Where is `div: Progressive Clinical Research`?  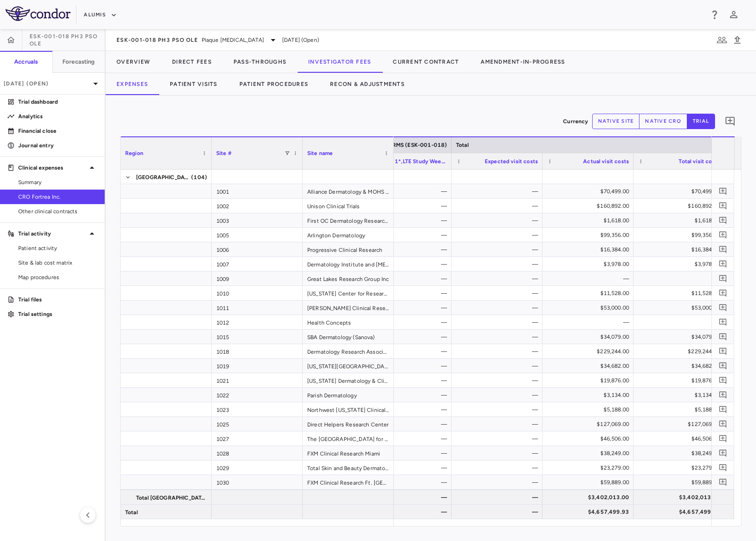 div: Progressive Clinical Research is located at coordinates (348, 249).